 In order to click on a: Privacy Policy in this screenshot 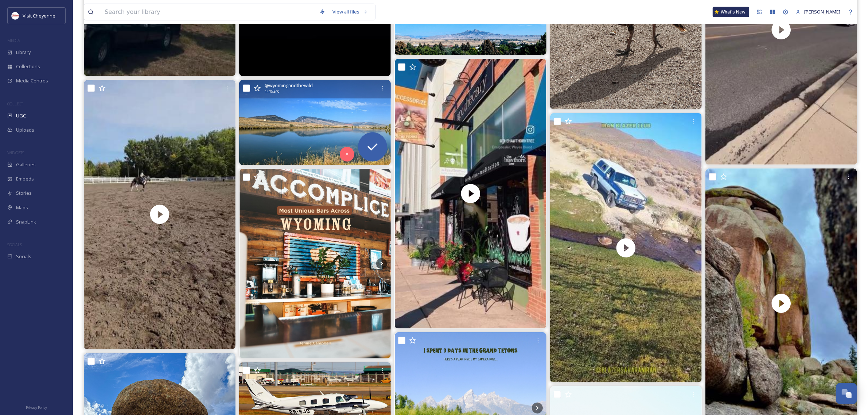, I will do `click(36, 407)`.